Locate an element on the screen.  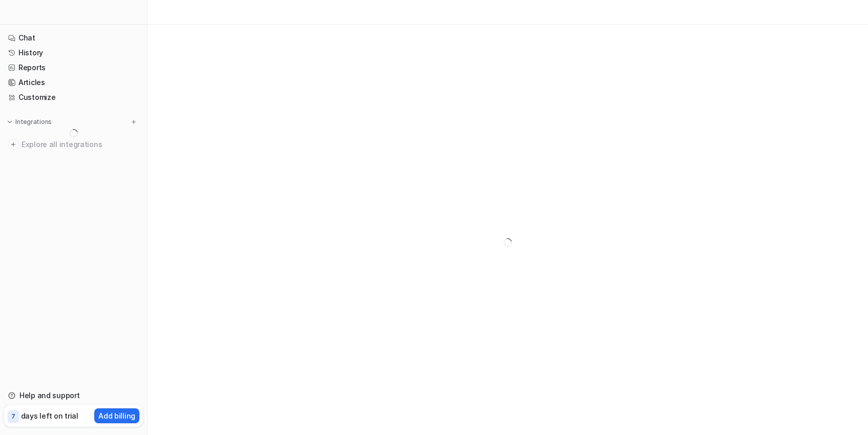
p: days left on trial is located at coordinates (50, 415).